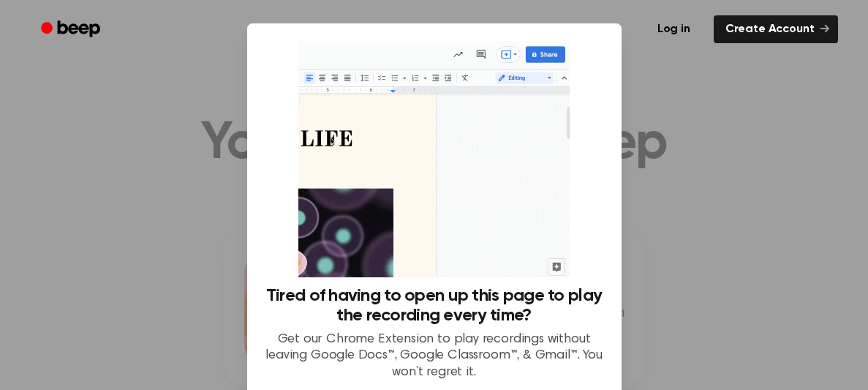 Image resolution: width=868 pixels, height=390 pixels. What do you see at coordinates (673, 29) in the screenshot?
I see `a: Log in` at bounding box center [673, 29].